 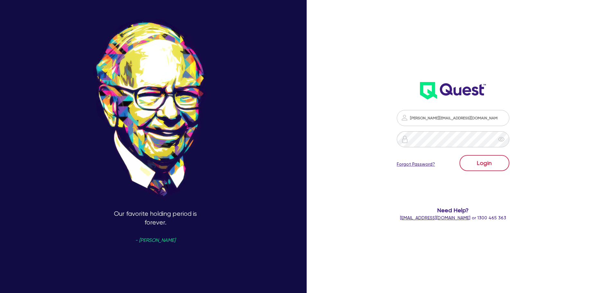 I want to click on span: eye, so click(x=501, y=139).